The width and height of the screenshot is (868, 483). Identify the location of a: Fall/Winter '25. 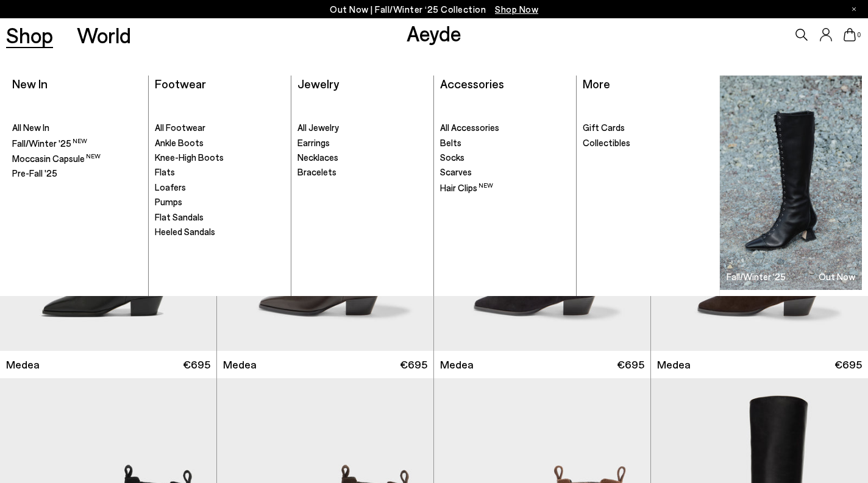
(77, 143).